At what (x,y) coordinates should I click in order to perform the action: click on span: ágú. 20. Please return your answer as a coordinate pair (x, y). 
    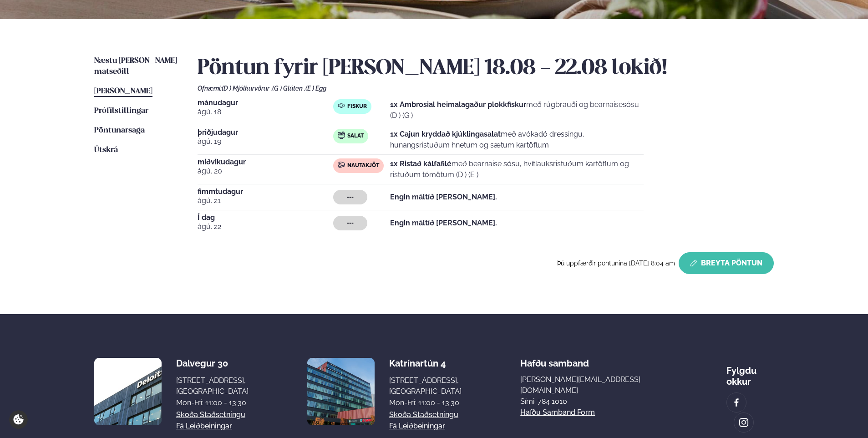
    Looking at the image, I should click on (266, 172).